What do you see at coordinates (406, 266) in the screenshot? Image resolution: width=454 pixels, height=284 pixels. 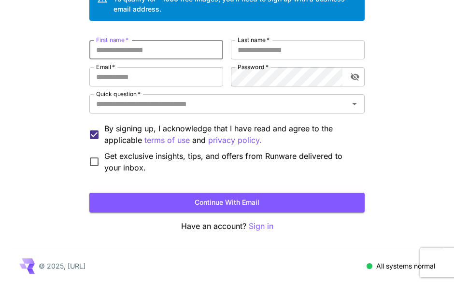 I see `p: All systems normal` at bounding box center [406, 266].